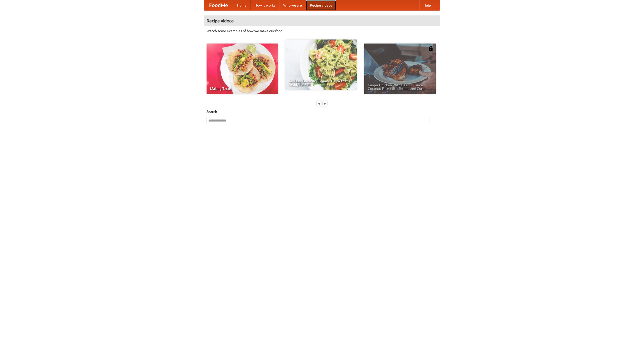 The image size is (644, 356). What do you see at coordinates (321, 83) in the screenshot?
I see `span: An Easy, Summery Tomato Pasta That's Ready for Fall` at bounding box center [321, 83].